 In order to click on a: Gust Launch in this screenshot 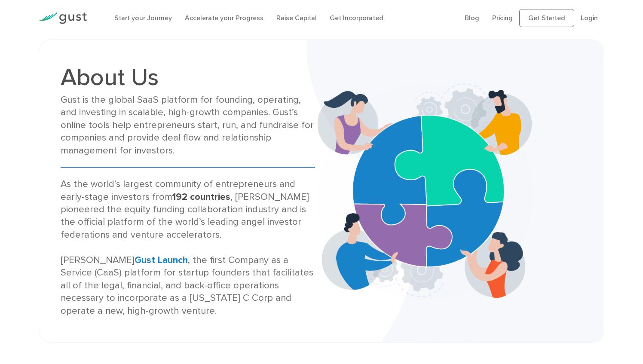, I will do `click(161, 260)`.